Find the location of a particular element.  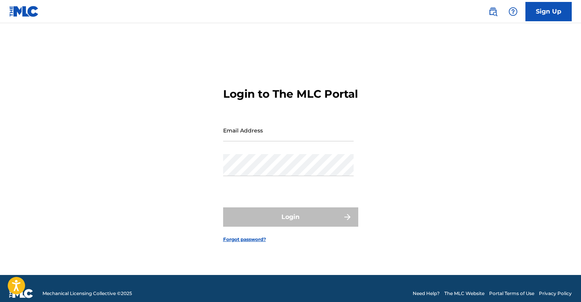

a: Need Help? is located at coordinates (426, 293).